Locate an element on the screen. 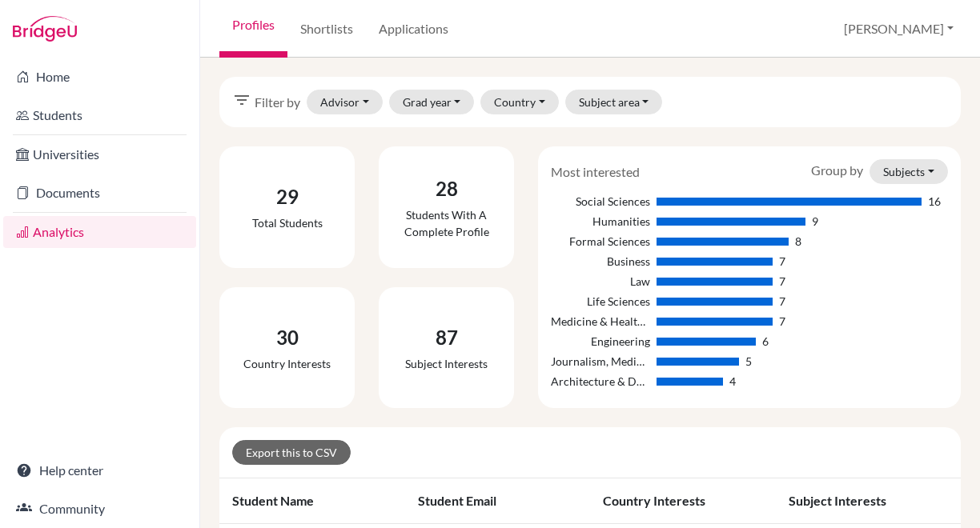 Image resolution: width=980 pixels, height=528 pixels. th: Student name is located at coordinates (312, 501).